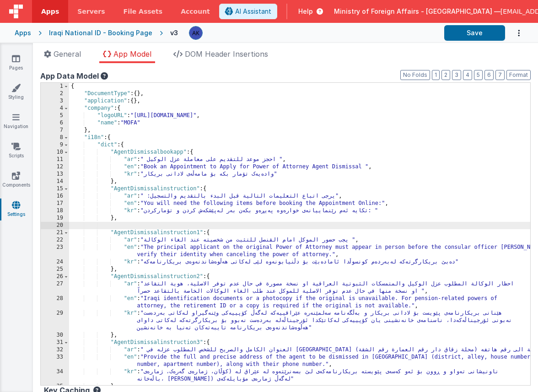  Describe the element at coordinates (55, 211) in the screenshot. I see `div: 18` at that location.